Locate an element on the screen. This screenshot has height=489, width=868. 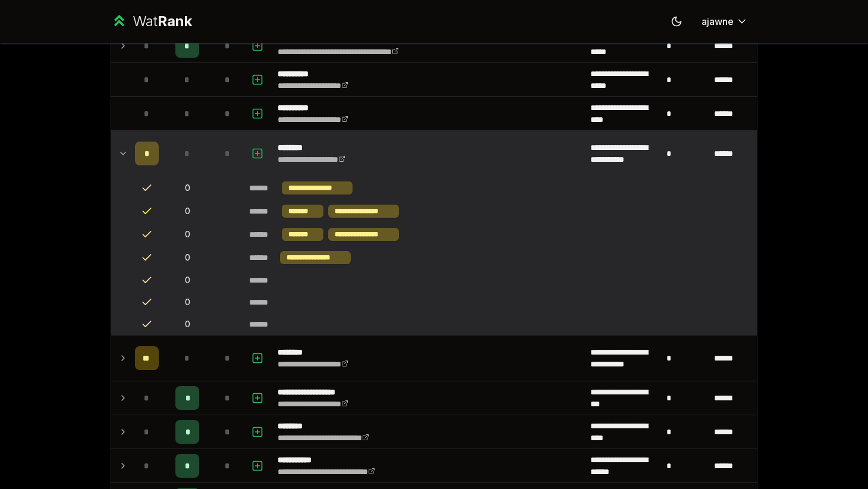
div: Wat is located at coordinates (162, 21).